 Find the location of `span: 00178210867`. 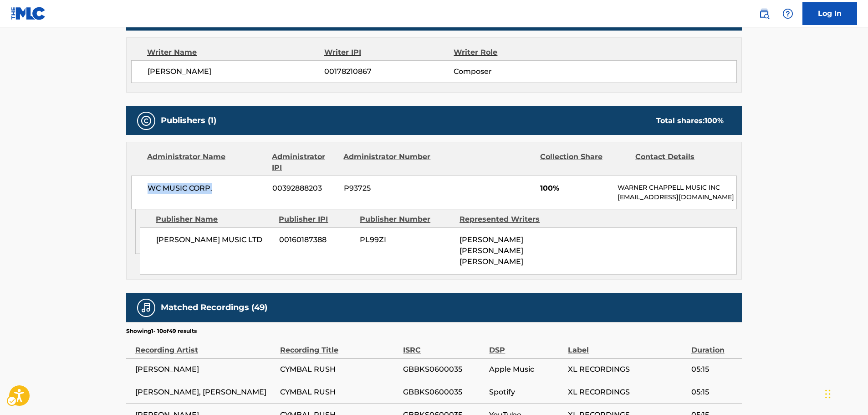

span: 00178210867 is located at coordinates (389, 72).